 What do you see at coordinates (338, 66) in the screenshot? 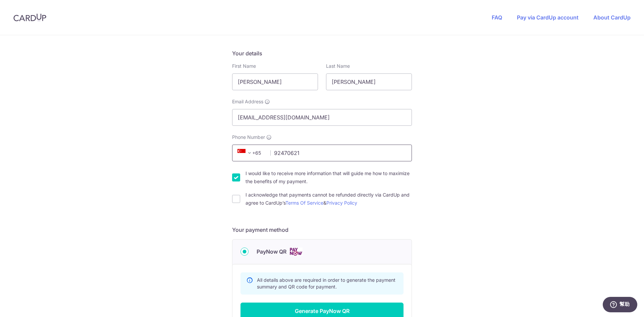
I see `label: Last Name` at bounding box center [338, 66].